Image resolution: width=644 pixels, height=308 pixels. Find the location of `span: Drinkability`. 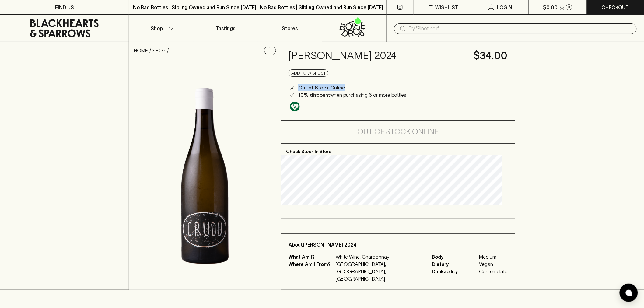

span: Drinkability is located at coordinates (455, 272).